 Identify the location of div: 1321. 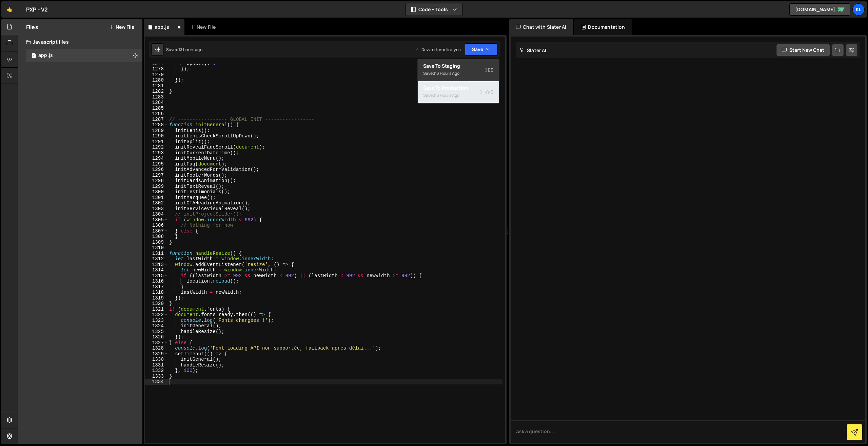
(156, 309).